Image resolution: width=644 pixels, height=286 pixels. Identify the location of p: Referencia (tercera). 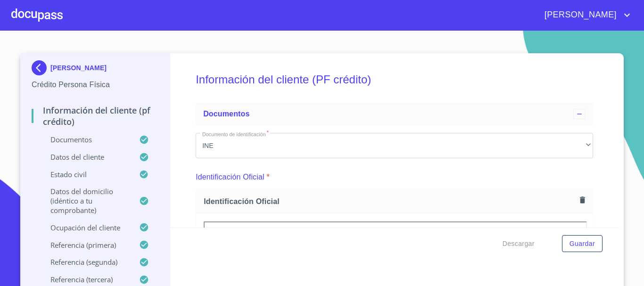
(85, 280).